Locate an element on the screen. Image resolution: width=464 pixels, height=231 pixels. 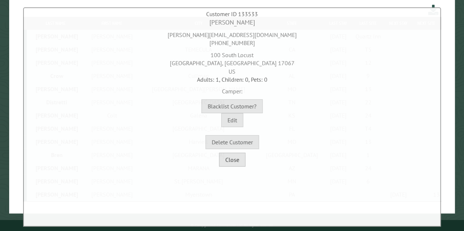
div: Adults: 1, Children: 0, Pets: 0 is located at coordinates (232, 80).